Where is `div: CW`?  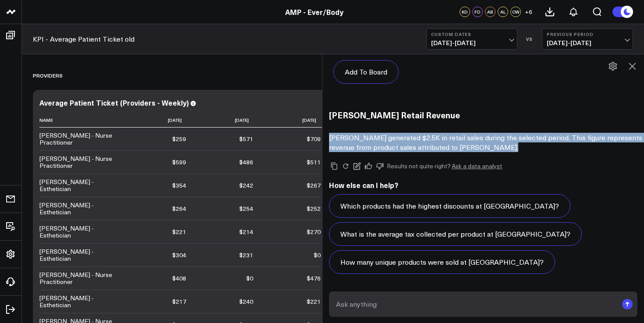 div: CW is located at coordinates (516, 12).